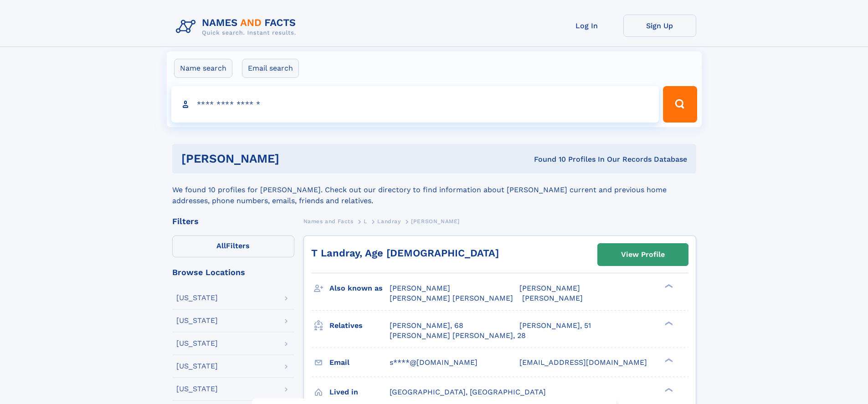  What do you see at coordinates (359, 363) in the screenshot?
I see `h3: Email` at bounding box center [359, 363].